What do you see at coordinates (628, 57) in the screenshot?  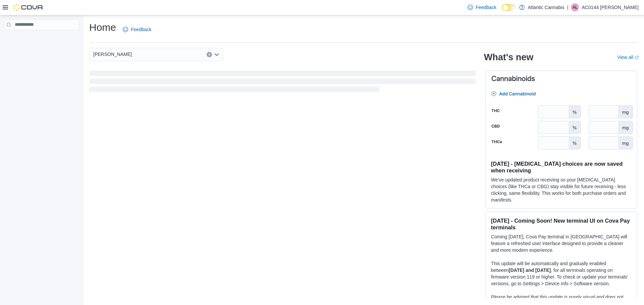 I see `a: View allExternal link` at bounding box center [628, 57].